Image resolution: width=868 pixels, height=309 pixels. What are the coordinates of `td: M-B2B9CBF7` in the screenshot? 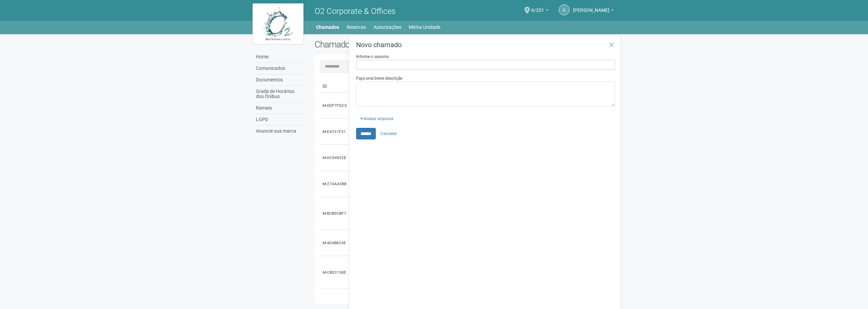 It's located at (335, 213).